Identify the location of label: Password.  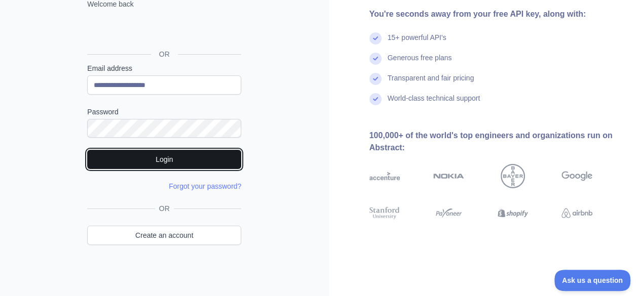
(164, 112).